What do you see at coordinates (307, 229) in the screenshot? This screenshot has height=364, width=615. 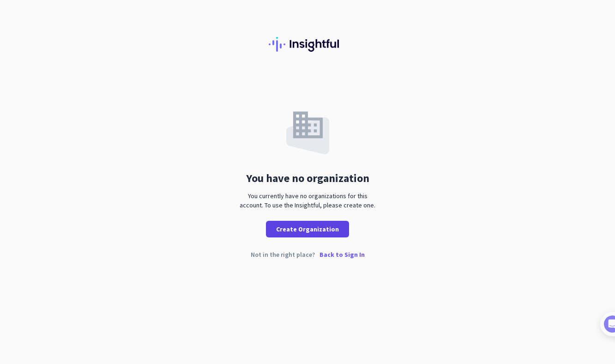 I see `span: Create Organization` at bounding box center [307, 229].